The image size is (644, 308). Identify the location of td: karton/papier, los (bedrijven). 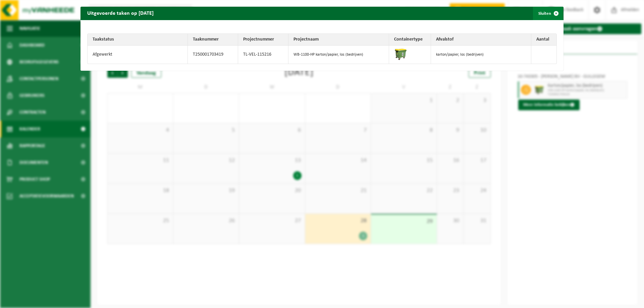
(481, 54).